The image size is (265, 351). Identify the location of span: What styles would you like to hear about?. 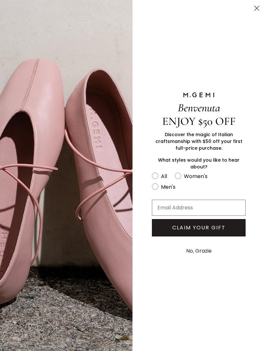
(199, 163).